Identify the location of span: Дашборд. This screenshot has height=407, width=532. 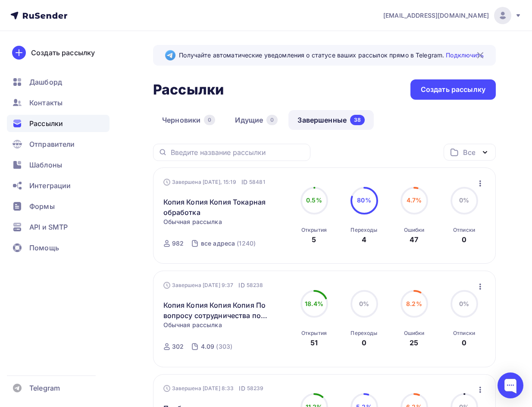
(46, 82).